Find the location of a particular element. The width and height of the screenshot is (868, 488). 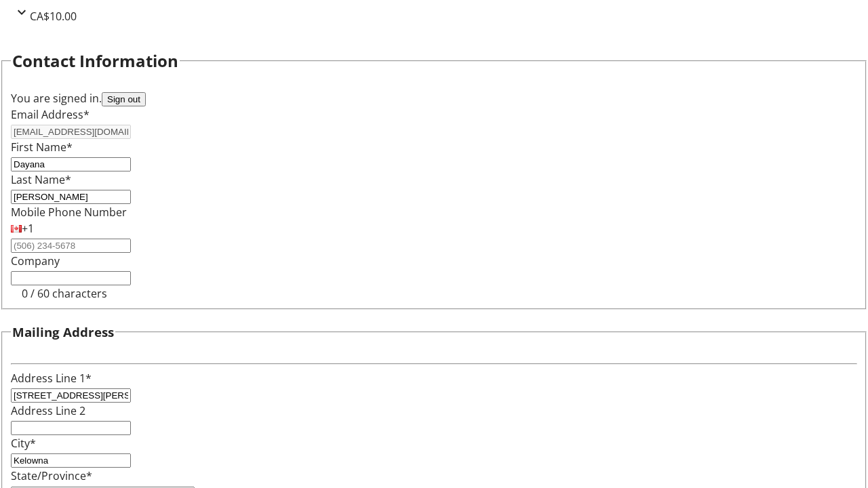

label: Address Line 2 is located at coordinates (48, 411).